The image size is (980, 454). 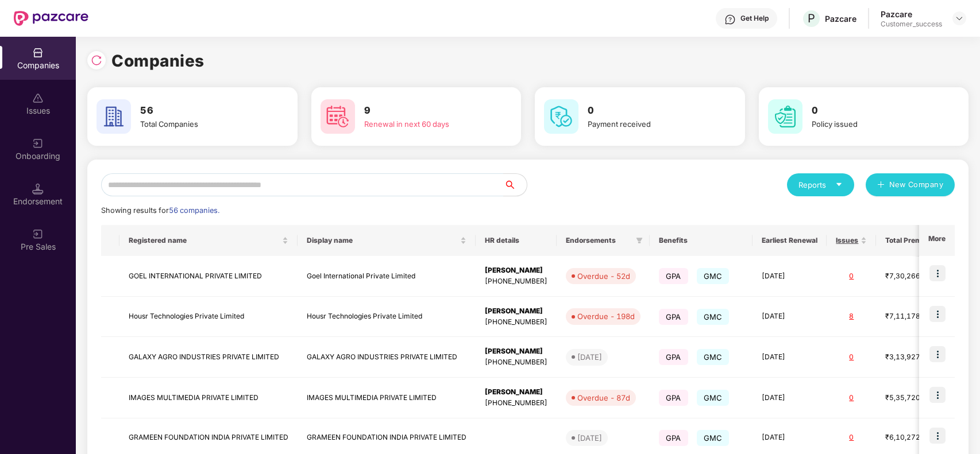 I want to click on span: Display name, so click(x=382, y=241).